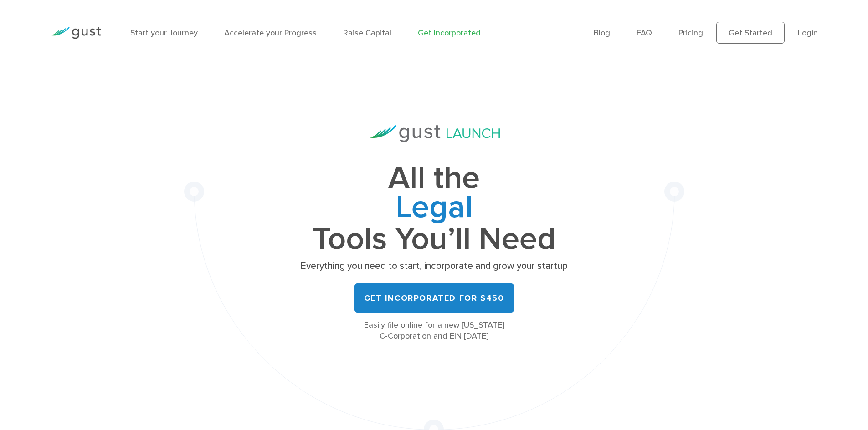  I want to click on a: Login, so click(808, 33).